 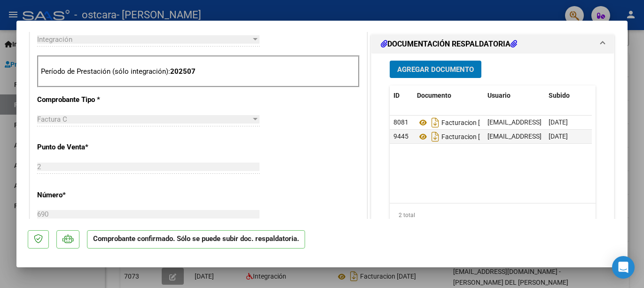 What do you see at coordinates (435, 69) in the screenshot?
I see `span: Agregar Documento` at bounding box center [435, 69].